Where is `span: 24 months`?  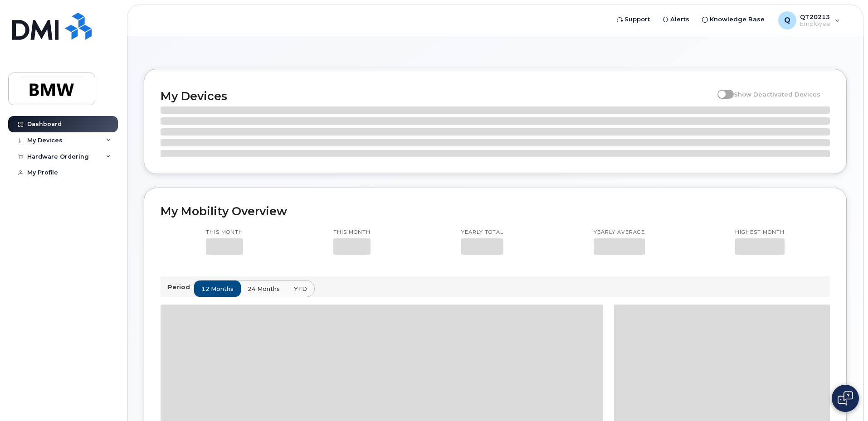 span: 24 months is located at coordinates (263, 289).